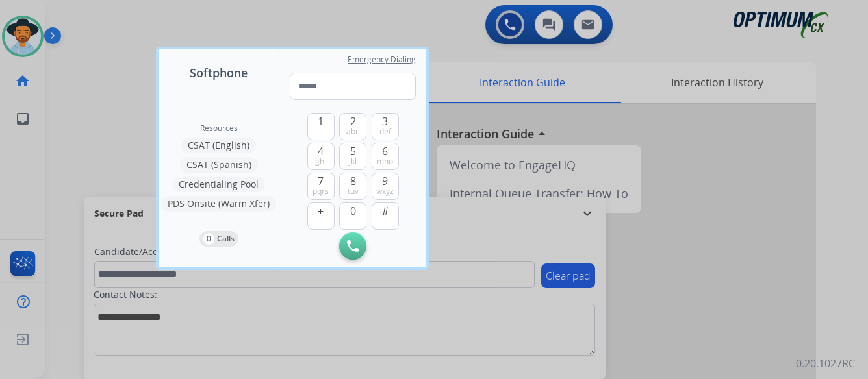 This screenshot has width=868, height=379. What do you see at coordinates (219, 184) in the screenshot?
I see `button: Credentialing Pool` at bounding box center [219, 184].